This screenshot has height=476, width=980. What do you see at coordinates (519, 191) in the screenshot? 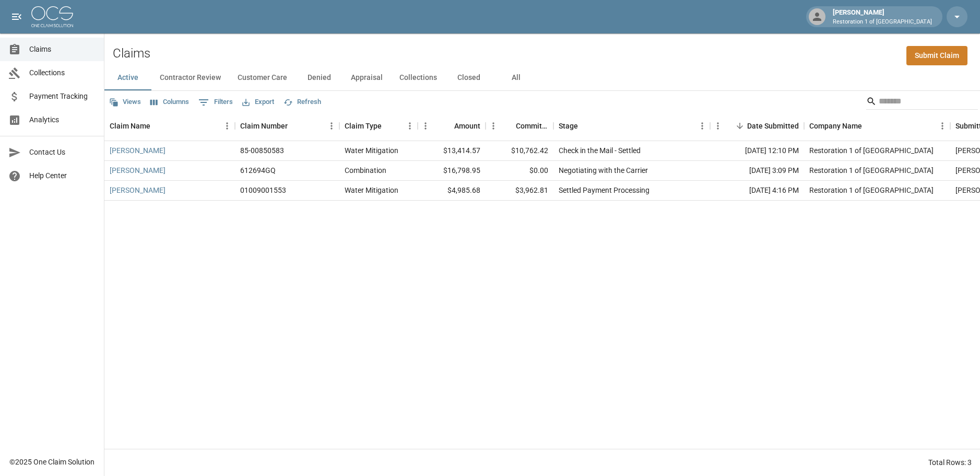
I see `div: $3,962.81` at bounding box center [519, 191].